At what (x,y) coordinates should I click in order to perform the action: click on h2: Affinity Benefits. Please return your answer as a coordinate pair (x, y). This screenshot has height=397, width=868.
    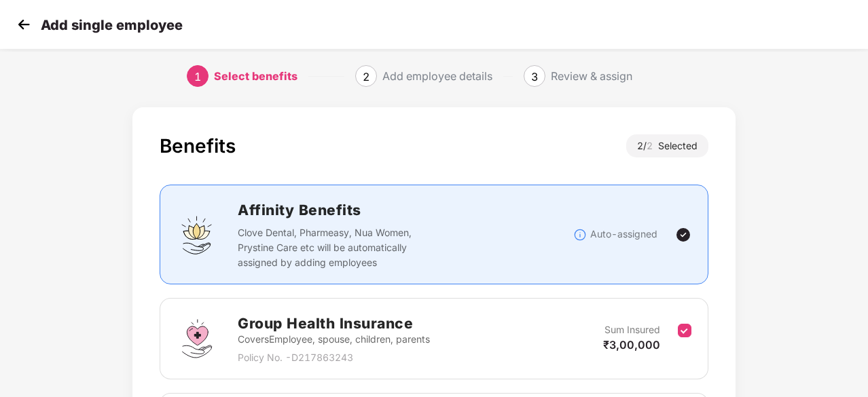
    Looking at the image, I should click on (405, 210).